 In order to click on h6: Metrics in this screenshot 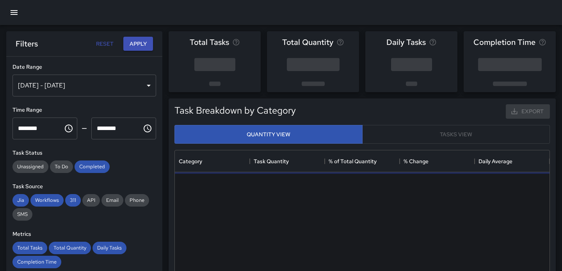, I will do `click(84, 234)`.